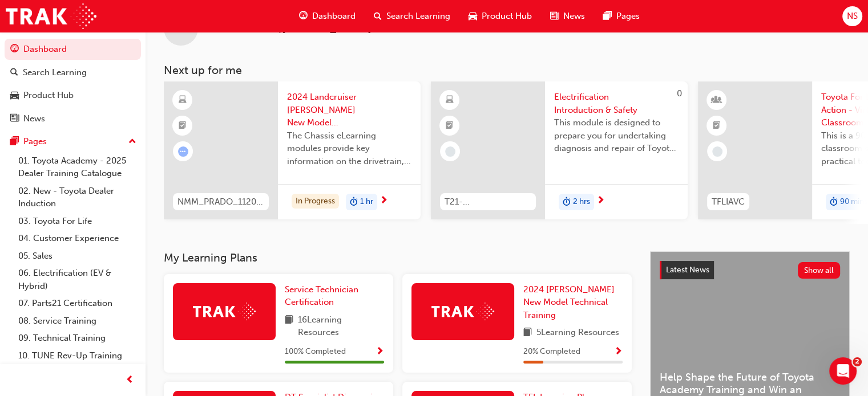 This screenshot has width=868, height=396. Describe the element at coordinates (418, 16) in the screenshot. I see `span: Search Learning` at that location.